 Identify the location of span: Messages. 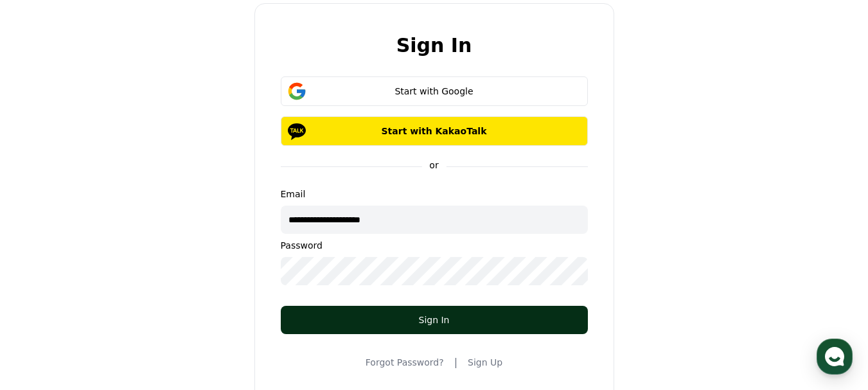
(125, 308).